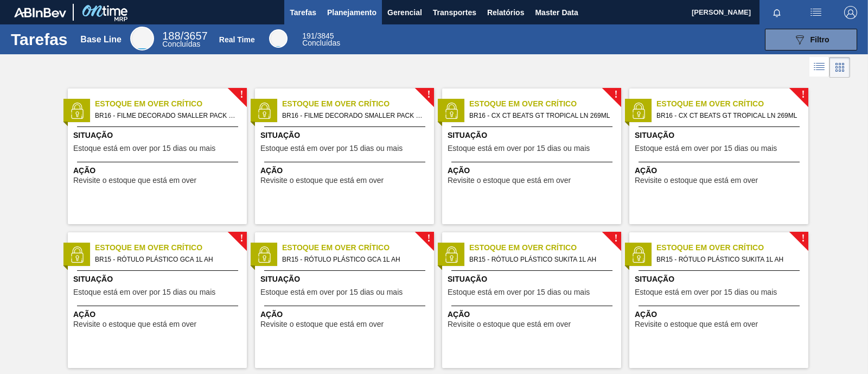 The image size is (868, 374). I want to click on span: Filtro, so click(820, 40).